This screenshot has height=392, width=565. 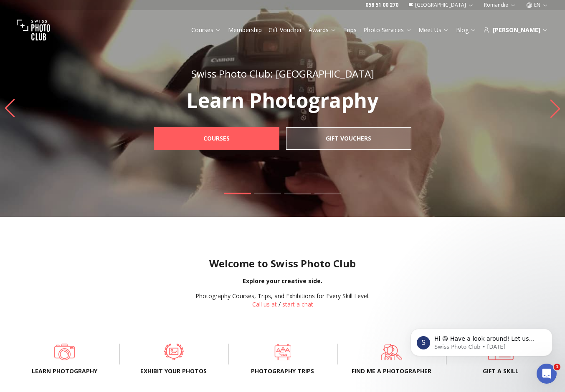 I want to click on h1: Welcome to Swiss Photo Club, so click(x=282, y=264).